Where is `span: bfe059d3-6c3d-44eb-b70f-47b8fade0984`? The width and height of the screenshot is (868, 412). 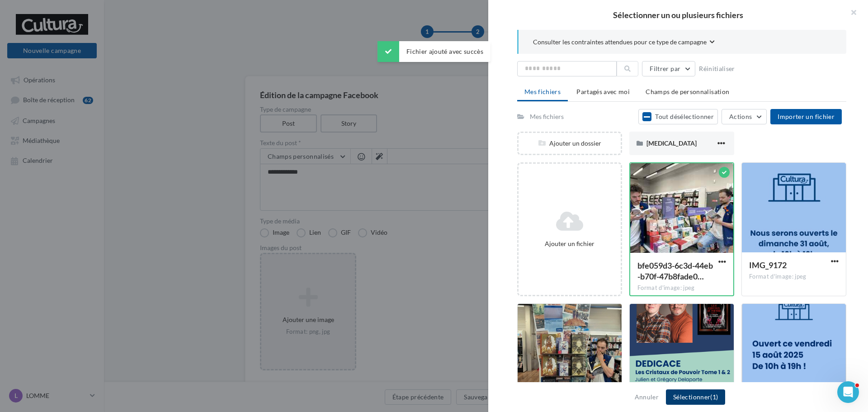
span: bfe059d3-6c3d-44eb-b70f-47b8fade0984 is located at coordinates (675, 271).